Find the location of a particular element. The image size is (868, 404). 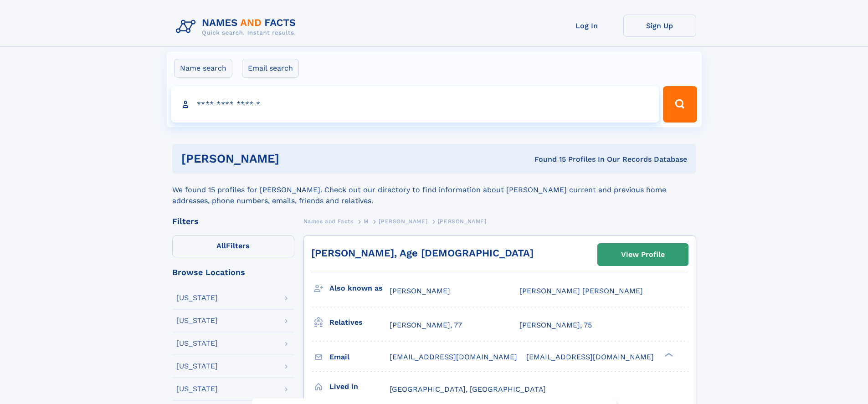

input: search input is located at coordinates (415, 104).